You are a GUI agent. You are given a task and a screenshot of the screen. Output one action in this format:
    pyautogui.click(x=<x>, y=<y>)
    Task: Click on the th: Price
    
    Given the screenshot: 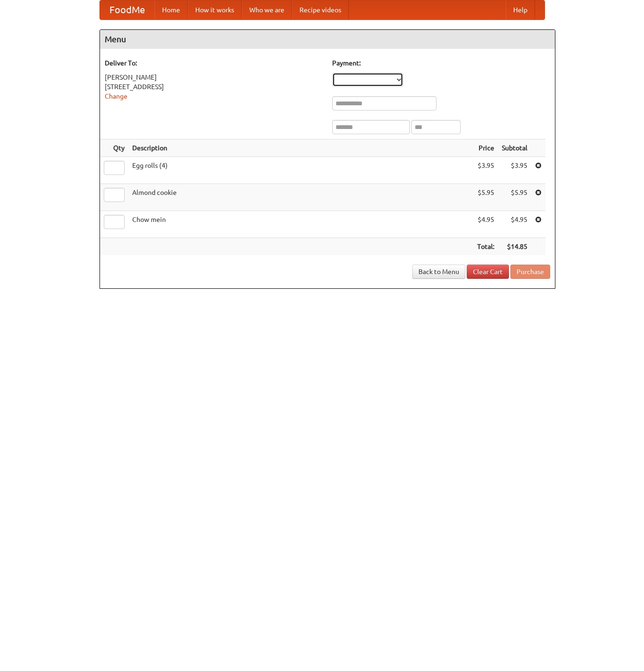 What is the action you would take?
    pyautogui.click(x=486, y=148)
    